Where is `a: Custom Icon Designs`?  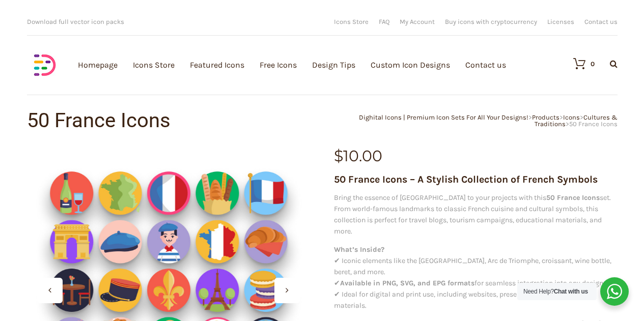 a: Custom Icon Designs is located at coordinates (411, 65).